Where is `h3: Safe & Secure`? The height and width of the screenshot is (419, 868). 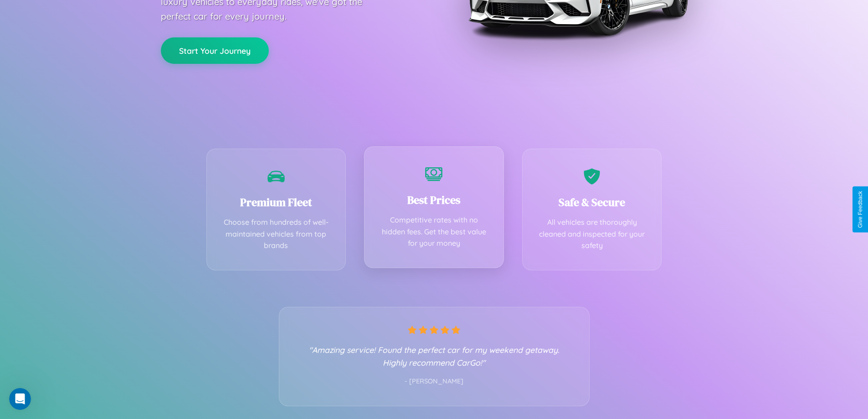
h3: Safe & Secure is located at coordinates (591, 202).